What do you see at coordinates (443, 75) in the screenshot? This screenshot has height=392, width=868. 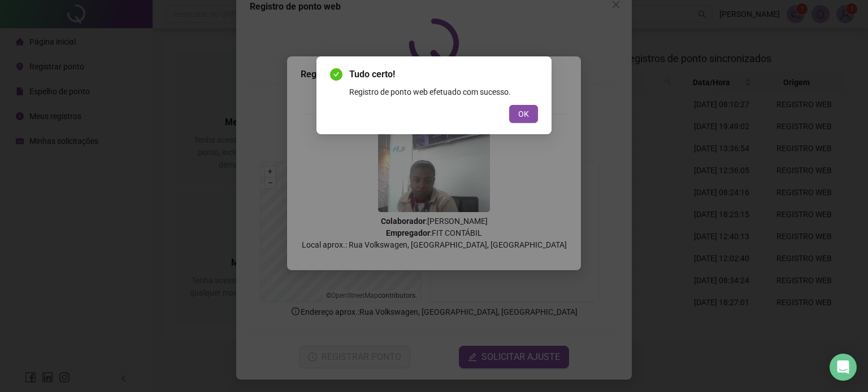 I see `span: Tudo certo!` at bounding box center [443, 75].